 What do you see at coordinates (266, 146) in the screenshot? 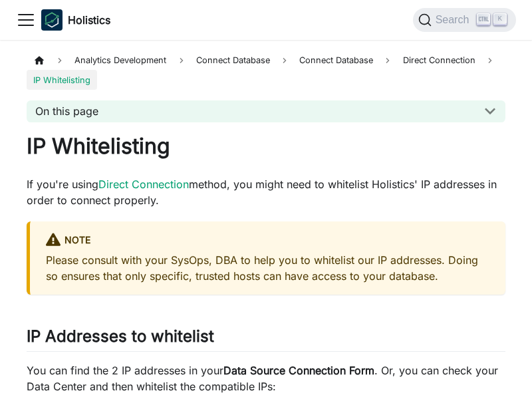
I see `h1: IP Whitelisting` at bounding box center [266, 146].